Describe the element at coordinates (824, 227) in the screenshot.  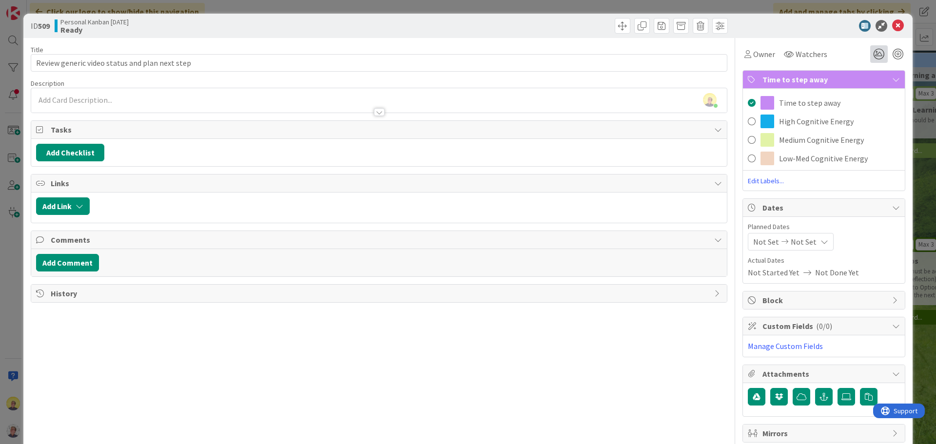
I see `span: Planned Dates` at that location.